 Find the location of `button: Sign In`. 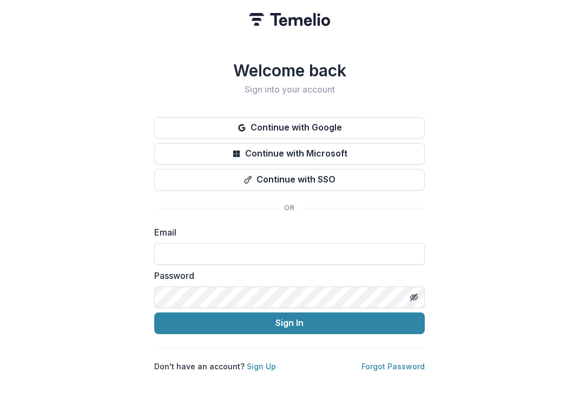

button: Sign In is located at coordinates (290, 323).